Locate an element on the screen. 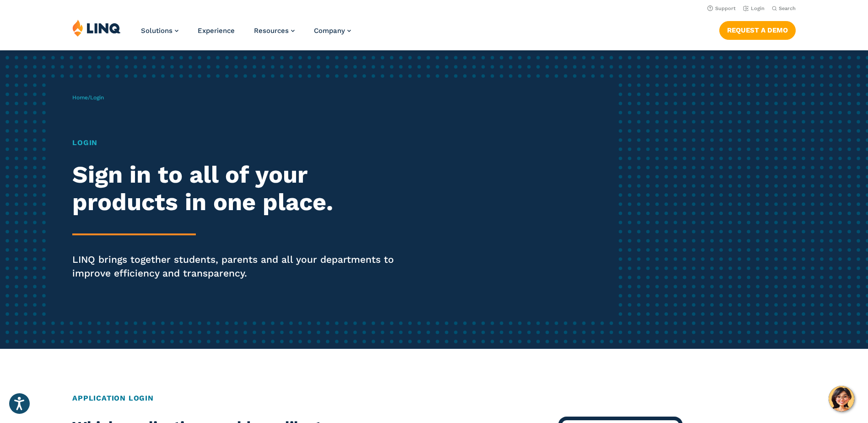  a: Request a Demo is located at coordinates (757, 30).